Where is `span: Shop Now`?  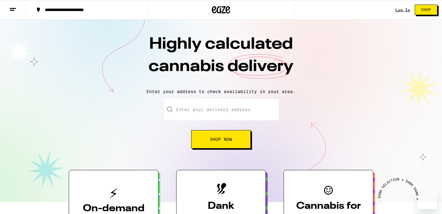
span: Shop Now is located at coordinates (221, 140).